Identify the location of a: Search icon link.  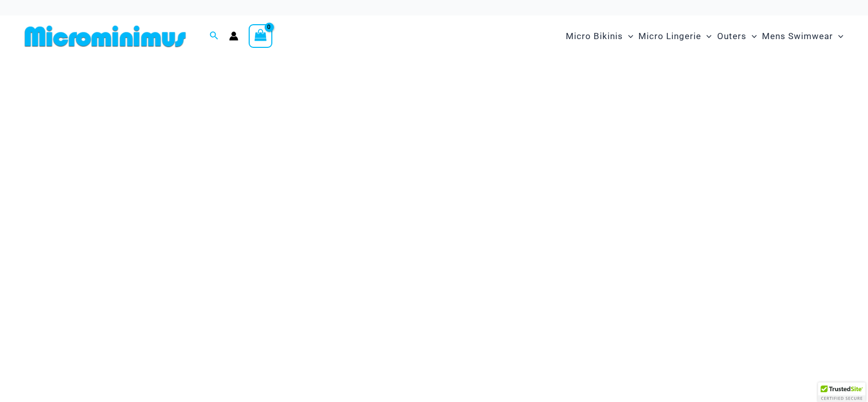
(214, 36).